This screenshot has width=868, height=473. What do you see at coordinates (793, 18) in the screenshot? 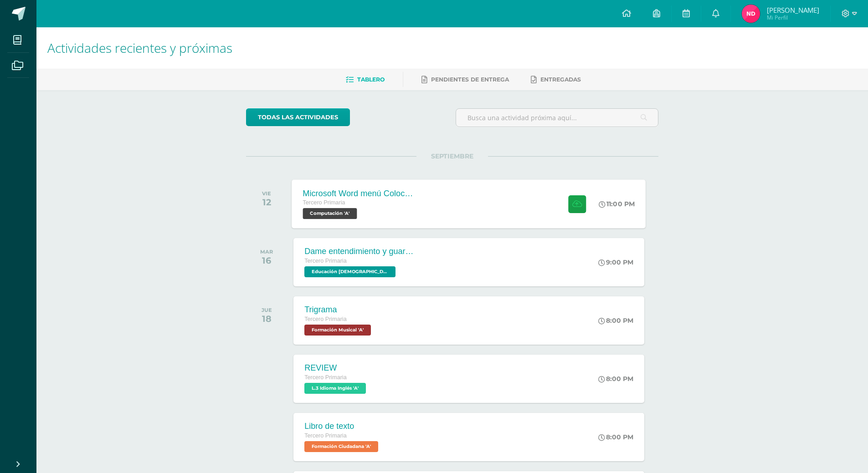
I see `span: Mi Perfil` at bounding box center [793, 18].